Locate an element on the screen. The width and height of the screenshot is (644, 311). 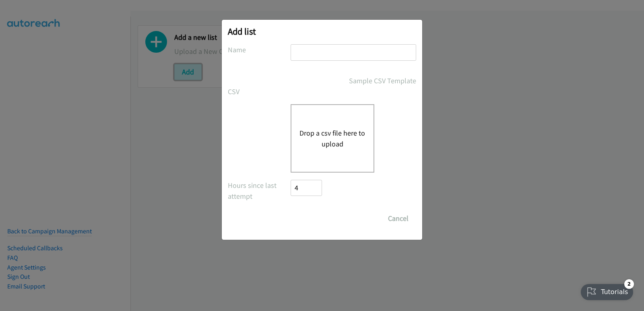
label: Name is located at coordinates (259, 50).